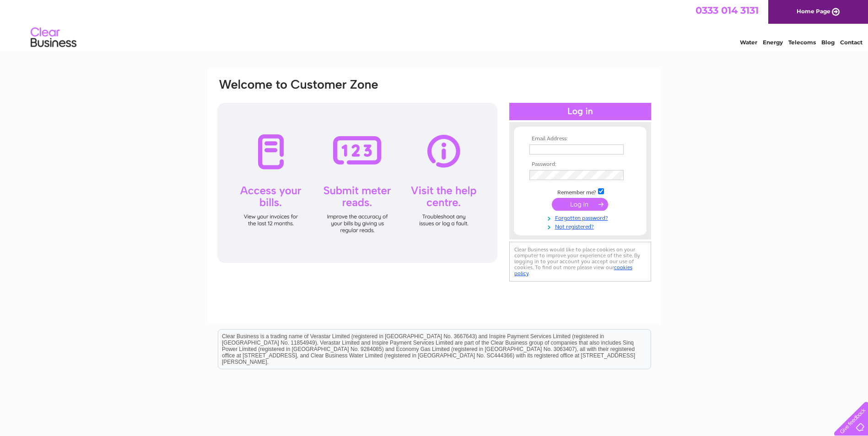 This screenshot has width=868, height=436. What do you see at coordinates (573, 270) in the screenshot?
I see `a: cookies policy` at bounding box center [573, 270].